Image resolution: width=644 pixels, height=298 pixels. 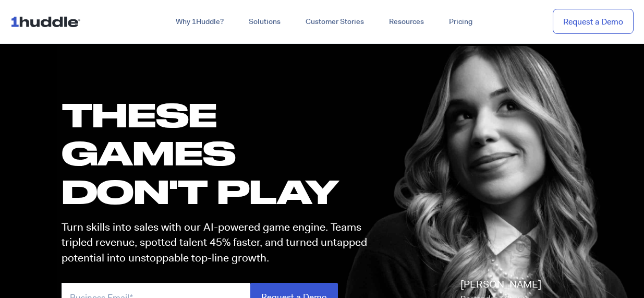 What do you see at coordinates (219, 153) in the screenshot?
I see `h1: these GAMES DON'T PLAY` at bounding box center [219, 153].